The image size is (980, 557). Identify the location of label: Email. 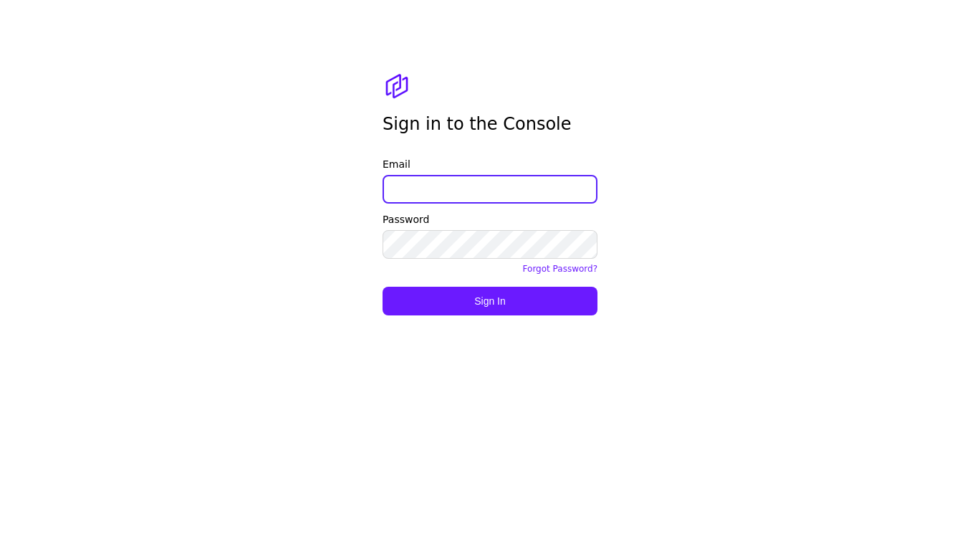
(490, 164).